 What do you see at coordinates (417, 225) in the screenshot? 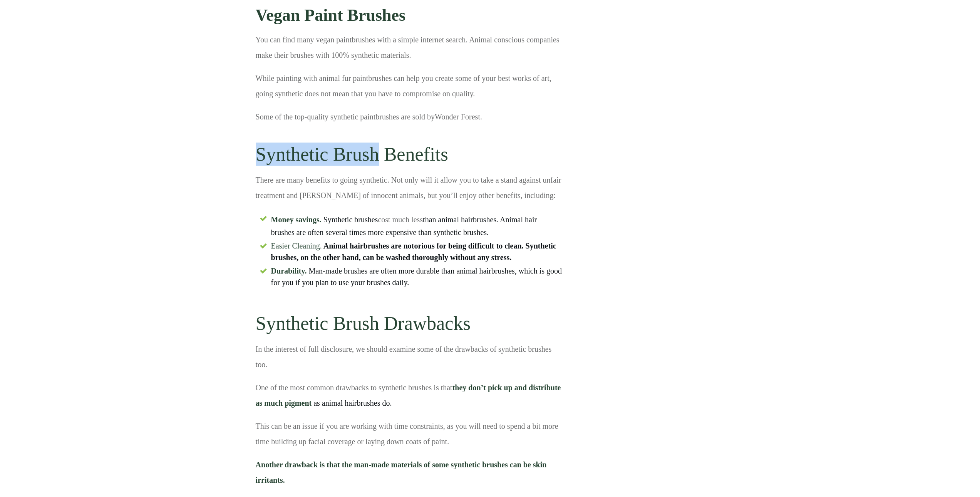
I see `span: Synthetic brushes than animal hairbrushes. Animal hair brushes are often several times more expen...` at bounding box center [417, 225].